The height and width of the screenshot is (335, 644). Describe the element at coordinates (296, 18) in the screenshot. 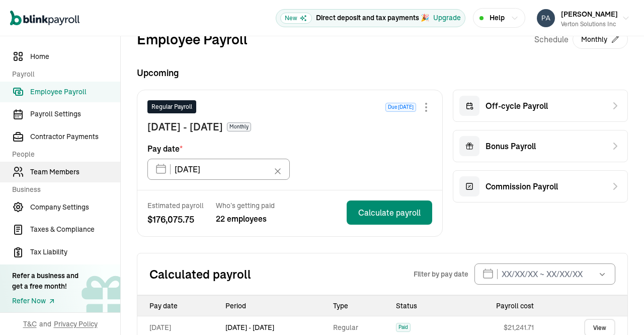

I see `span: New` at that location.